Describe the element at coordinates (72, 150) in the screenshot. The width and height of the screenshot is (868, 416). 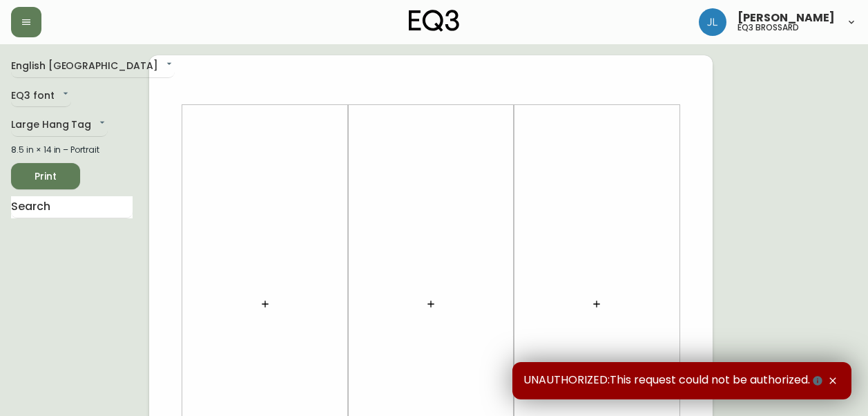
I see `div: 8.5 in × 14 in – Portrait` at that location.